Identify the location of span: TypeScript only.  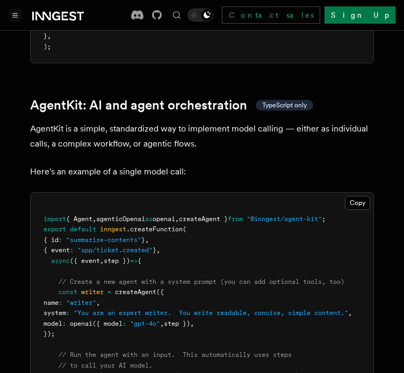
(284, 105).